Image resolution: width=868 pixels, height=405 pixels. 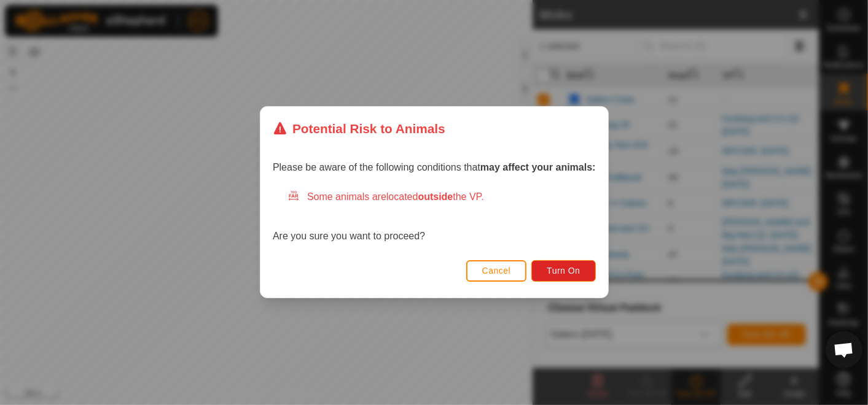 What do you see at coordinates (435, 197) in the screenshot?
I see `strong: outside` at bounding box center [435, 197].